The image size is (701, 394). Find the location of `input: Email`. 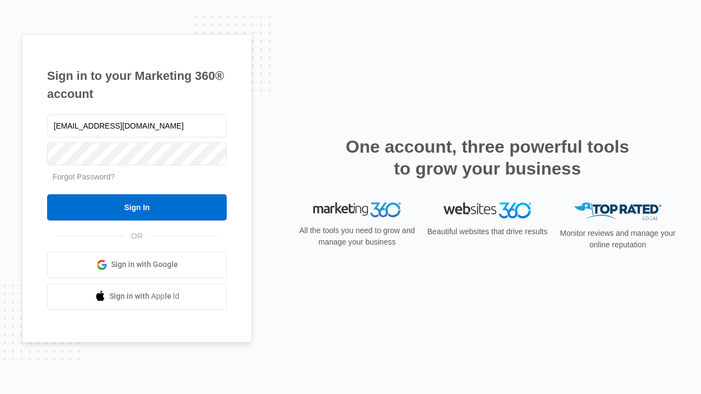

input: Email is located at coordinates (137, 126).